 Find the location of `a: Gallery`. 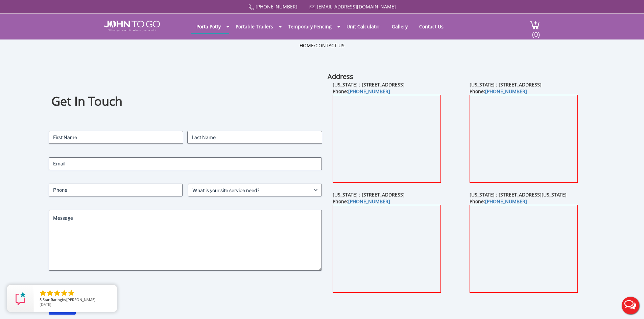

a: Gallery is located at coordinates (399, 26).